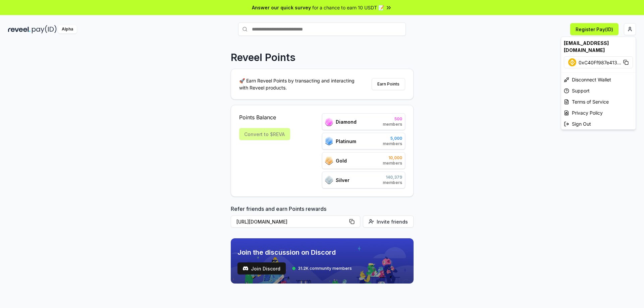 The image size is (644, 308). Describe the element at coordinates (572, 62) in the screenshot. I see `img: BNB Smart Chain` at that location.